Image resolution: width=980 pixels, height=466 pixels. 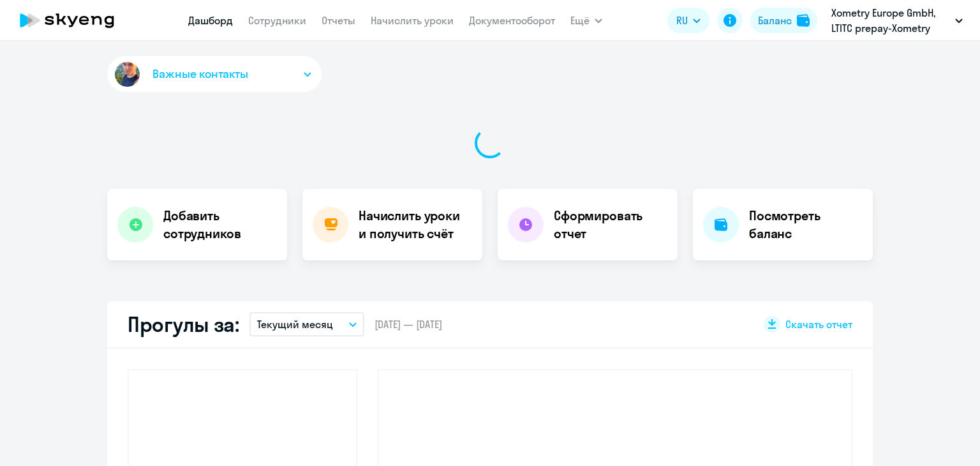 I want to click on a: Дашборд, so click(x=210, y=20).